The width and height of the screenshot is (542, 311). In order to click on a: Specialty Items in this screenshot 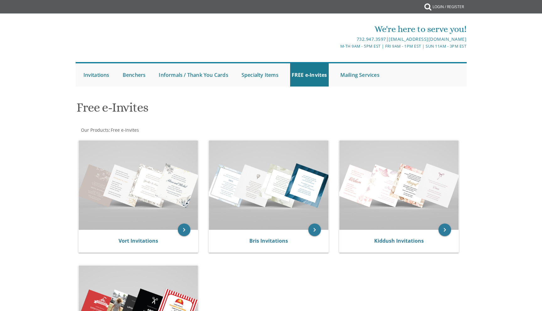, I will do `click(260, 75)`.